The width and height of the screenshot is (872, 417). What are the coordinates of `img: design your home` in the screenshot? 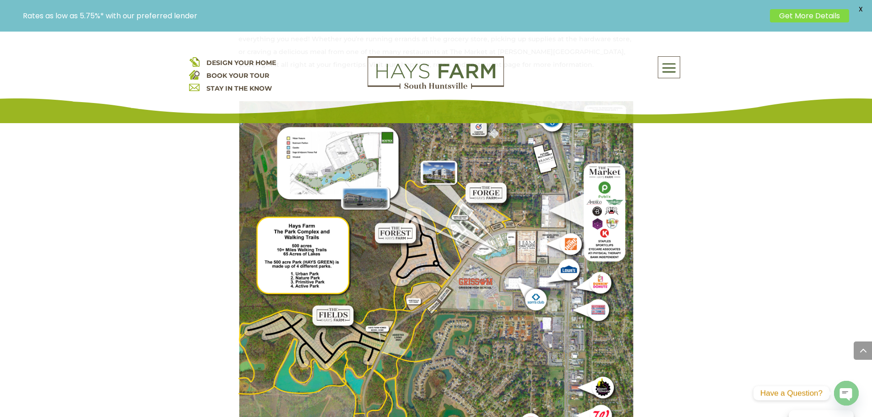 It's located at (194, 61).